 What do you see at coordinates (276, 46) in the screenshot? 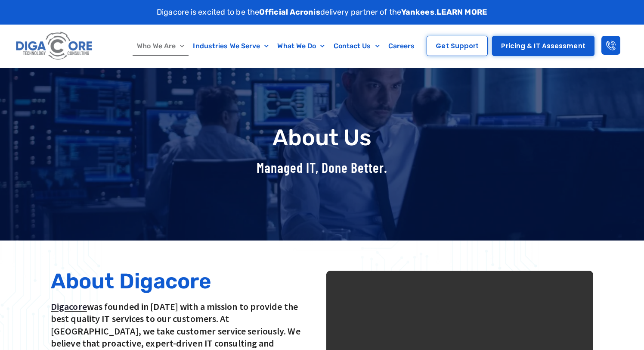
I see `nav: Menu` at bounding box center [276, 46].